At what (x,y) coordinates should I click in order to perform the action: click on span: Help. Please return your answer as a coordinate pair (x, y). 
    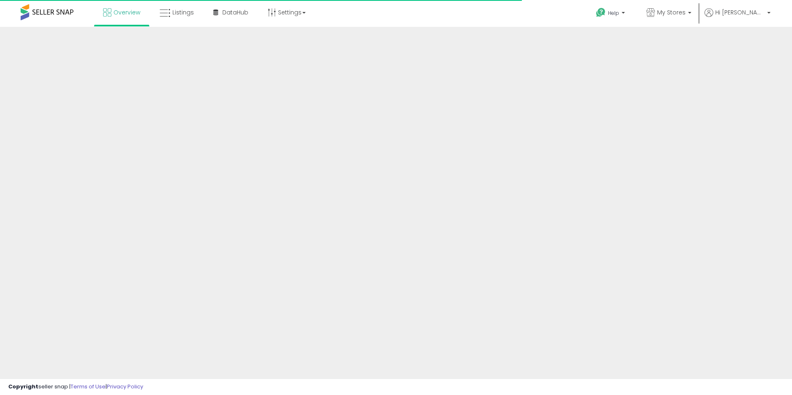
    Looking at the image, I should click on (613, 13).